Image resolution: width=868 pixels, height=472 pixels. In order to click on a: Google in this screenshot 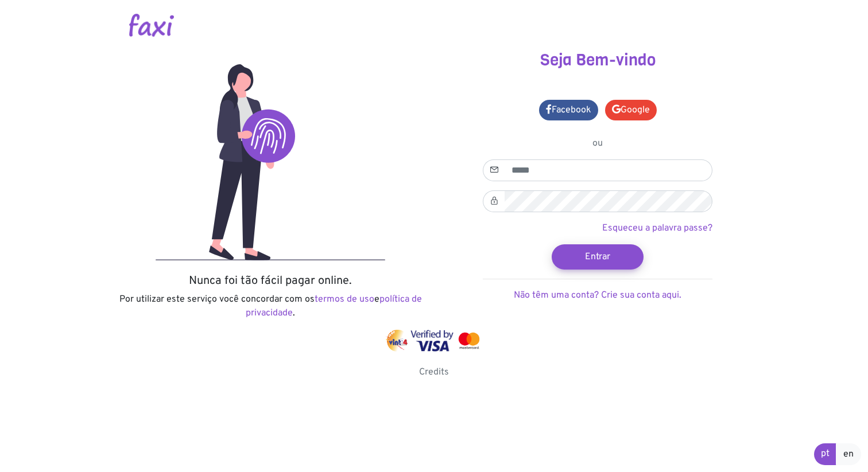, I will do `click(631, 110)`.